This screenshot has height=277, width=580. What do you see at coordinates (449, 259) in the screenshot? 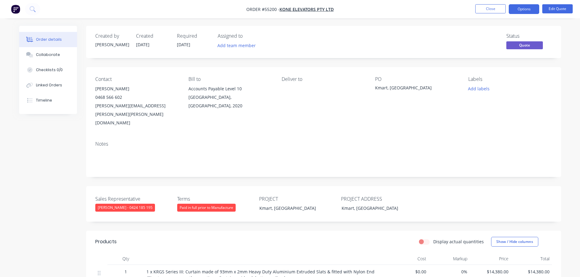
I see `div: Markup` at bounding box center [449, 259].